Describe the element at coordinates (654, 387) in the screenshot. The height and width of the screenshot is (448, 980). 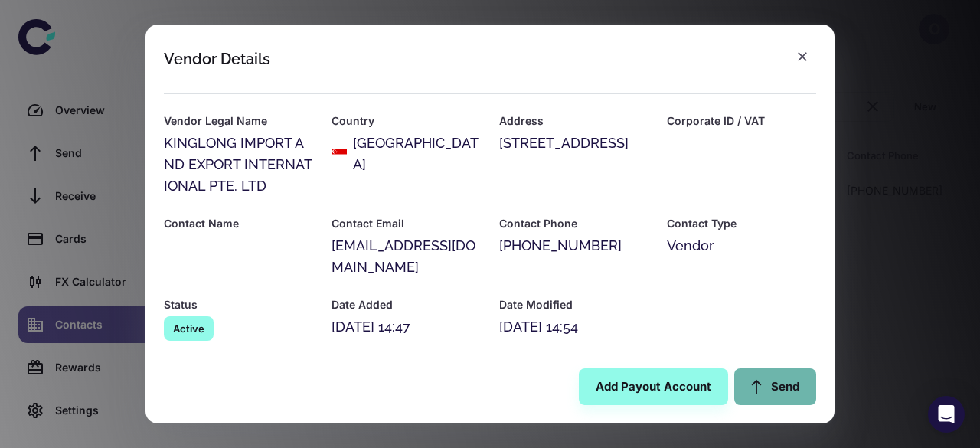
I see `button: Add Payout Account` at that location.